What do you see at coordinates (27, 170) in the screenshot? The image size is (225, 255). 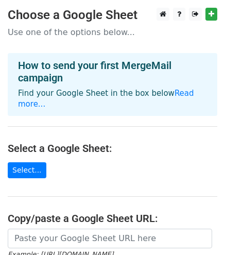 I see `a: Select...` at bounding box center [27, 170].